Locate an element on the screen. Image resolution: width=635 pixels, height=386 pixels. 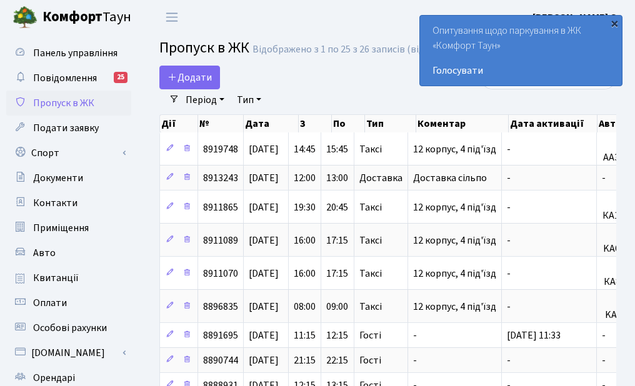
span: 15:45 is located at coordinates (337, 149).